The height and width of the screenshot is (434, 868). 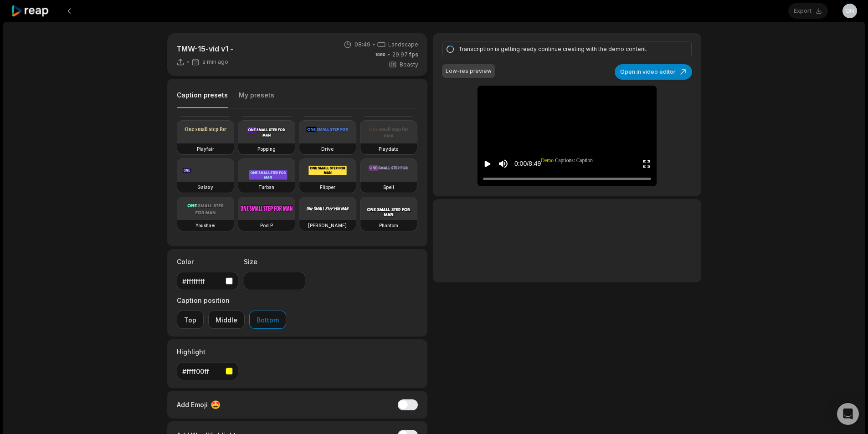 I want to click on h3: Playfair, so click(x=206, y=148).